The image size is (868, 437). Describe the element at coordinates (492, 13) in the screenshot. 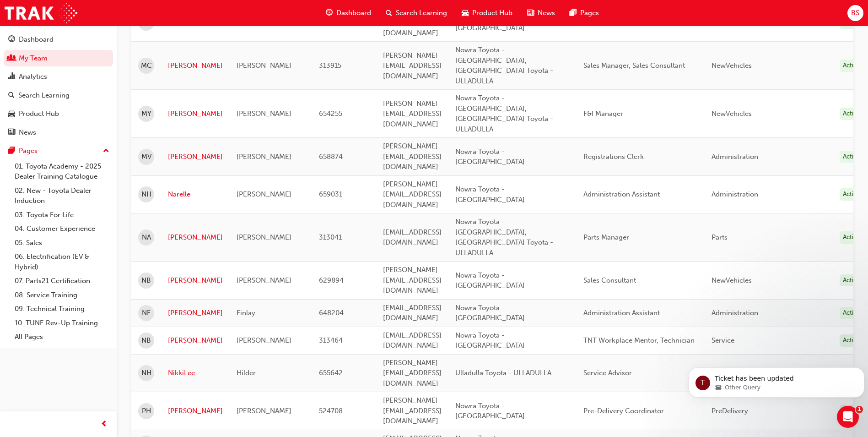

I see `span: Product Hub` at that location.